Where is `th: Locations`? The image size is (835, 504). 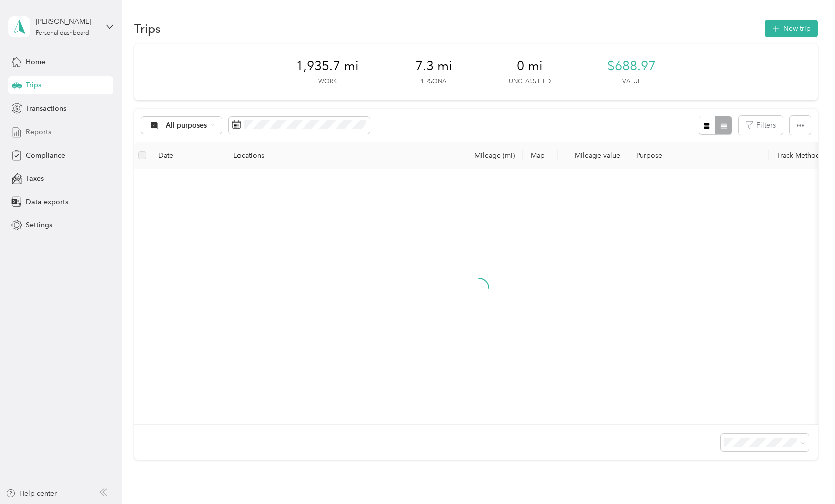
th: Locations is located at coordinates (341, 155).